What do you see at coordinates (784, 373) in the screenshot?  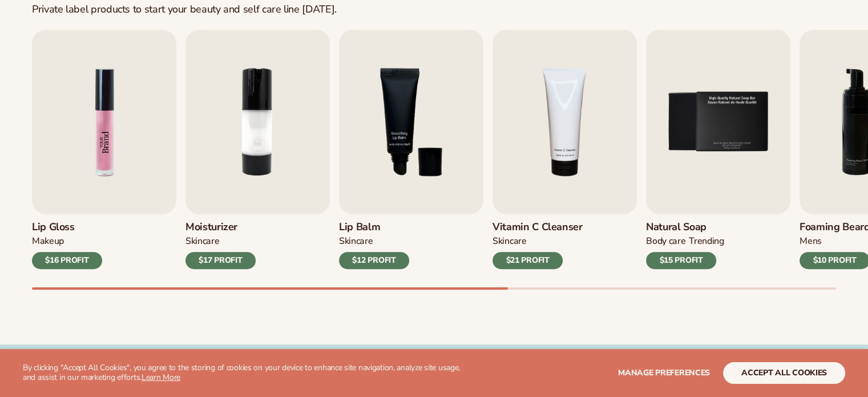 I see `button: accept all cookies` at bounding box center [784, 373].